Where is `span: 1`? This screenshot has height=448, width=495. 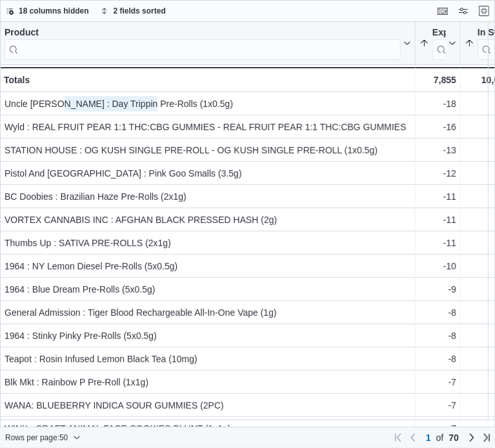
span: 1 is located at coordinates (429, 437).